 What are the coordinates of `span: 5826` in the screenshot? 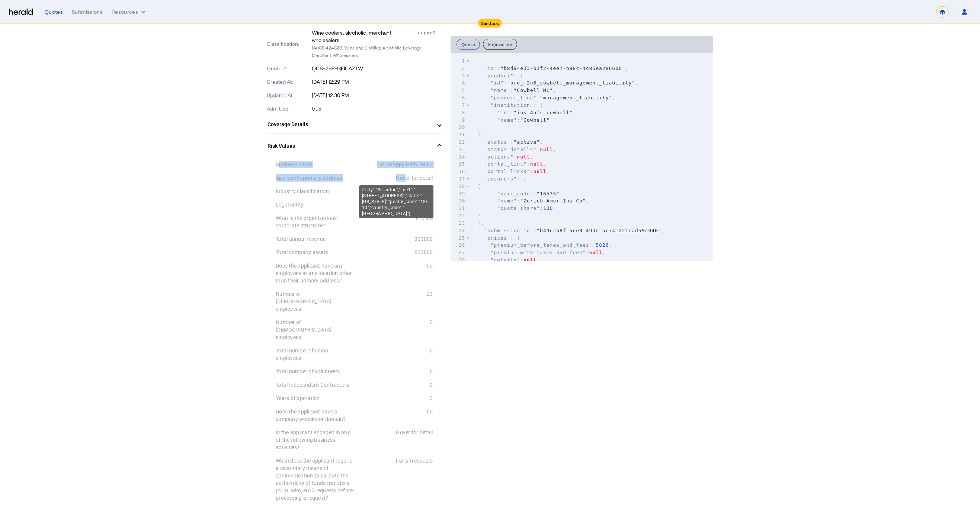 It's located at (602, 245).